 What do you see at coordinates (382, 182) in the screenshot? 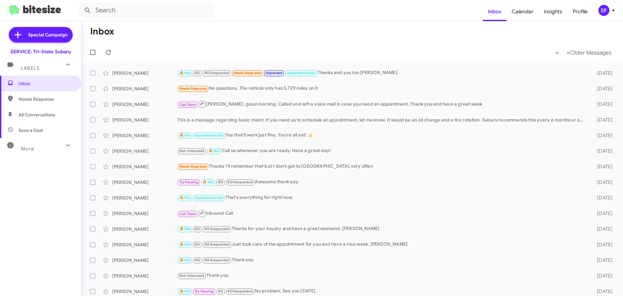
I see `div: Awesome thank you` at bounding box center [382, 182].